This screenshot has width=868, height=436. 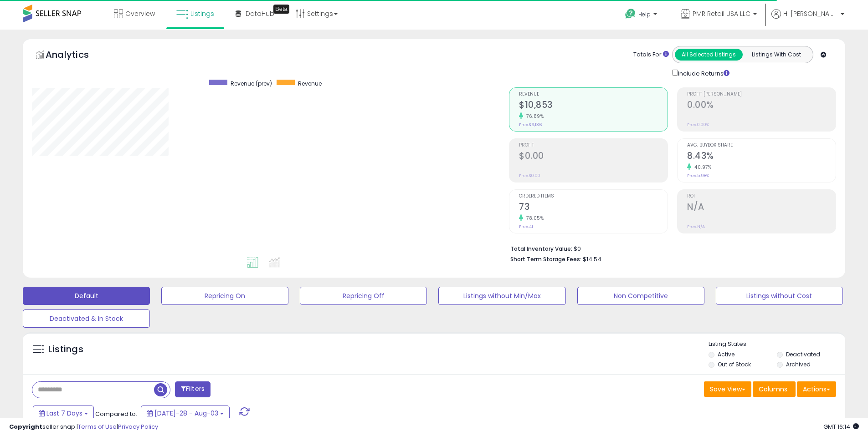 I want to click on button: Actions, so click(x=817, y=389).